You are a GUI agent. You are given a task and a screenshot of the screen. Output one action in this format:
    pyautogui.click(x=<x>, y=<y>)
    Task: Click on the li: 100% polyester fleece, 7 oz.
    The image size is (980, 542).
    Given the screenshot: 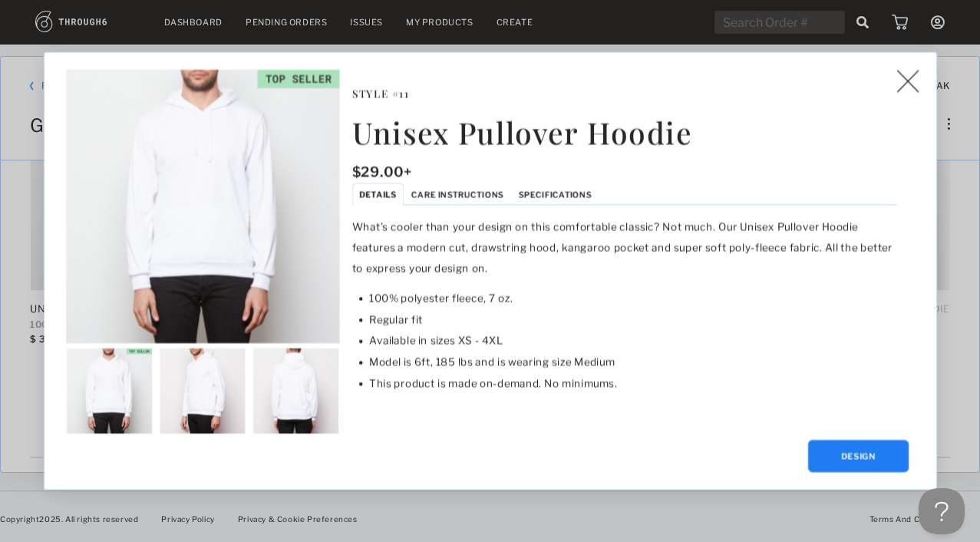 What is the action you would take?
    pyautogui.click(x=633, y=298)
    